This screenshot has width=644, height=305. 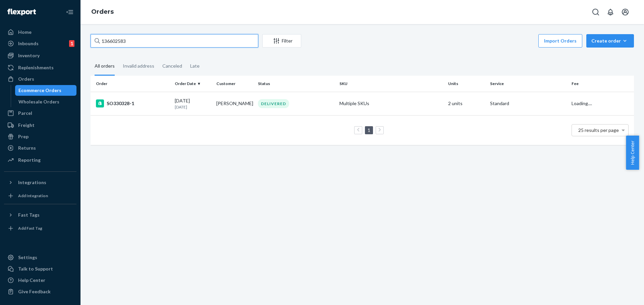 What do you see at coordinates (528, 103) in the screenshot?
I see `p: Standard` at bounding box center [528, 103].